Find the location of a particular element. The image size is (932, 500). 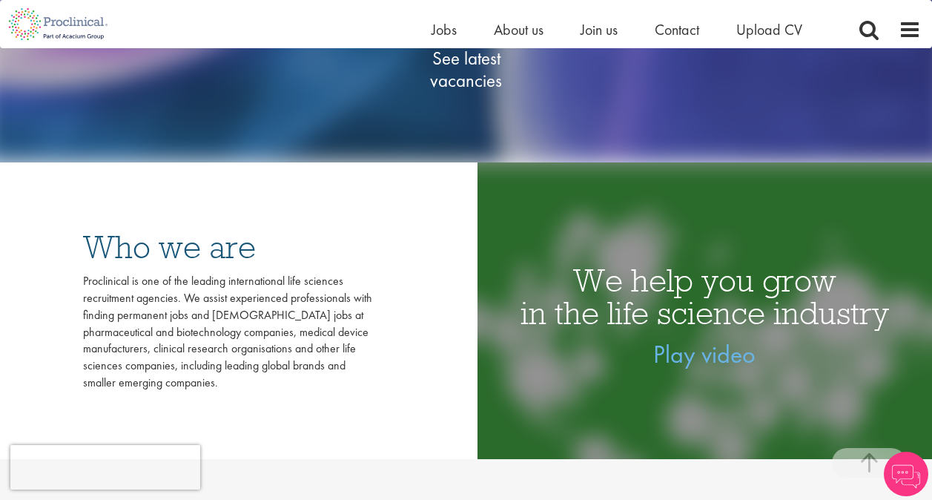

a: Join us is located at coordinates (599, 30).